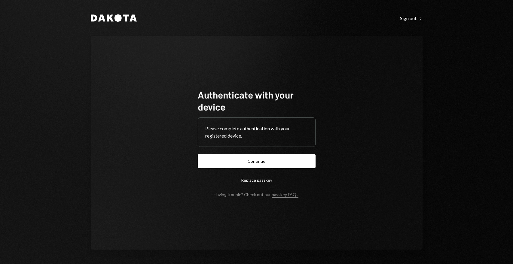 The height and width of the screenshot is (264, 513). What do you see at coordinates (411, 18) in the screenshot?
I see `a: Sign out` at bounding box center [411, 18].